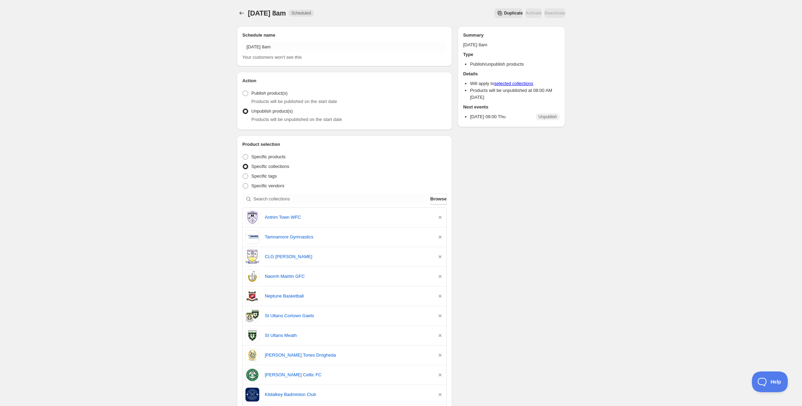 The height and width of the screenshot is (406, 802). Describe the element at coordinates (547, 117) in the screenshot. I see `span: Unpublish` at that location.